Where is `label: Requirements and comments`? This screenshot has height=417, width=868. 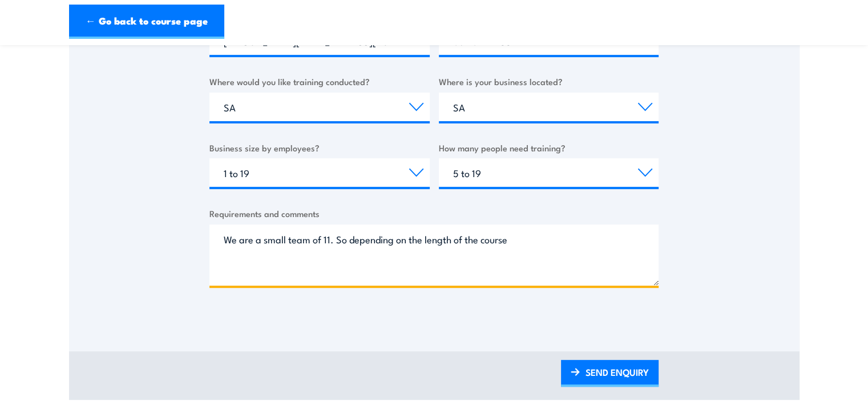
label: Requirements and comments is located at coordinates (434, 213).